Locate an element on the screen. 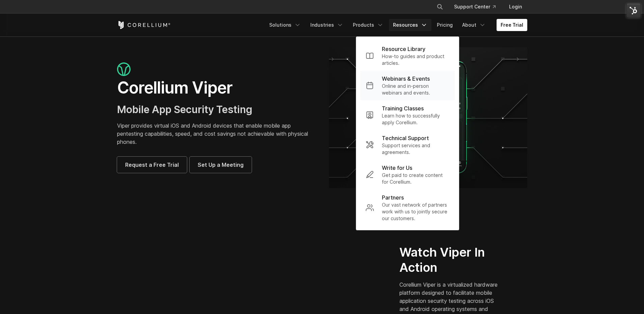 The height and width of the screenshot is (314, 644). a: Technical Support Support services and agreements. is located at coordinates (407, 145).